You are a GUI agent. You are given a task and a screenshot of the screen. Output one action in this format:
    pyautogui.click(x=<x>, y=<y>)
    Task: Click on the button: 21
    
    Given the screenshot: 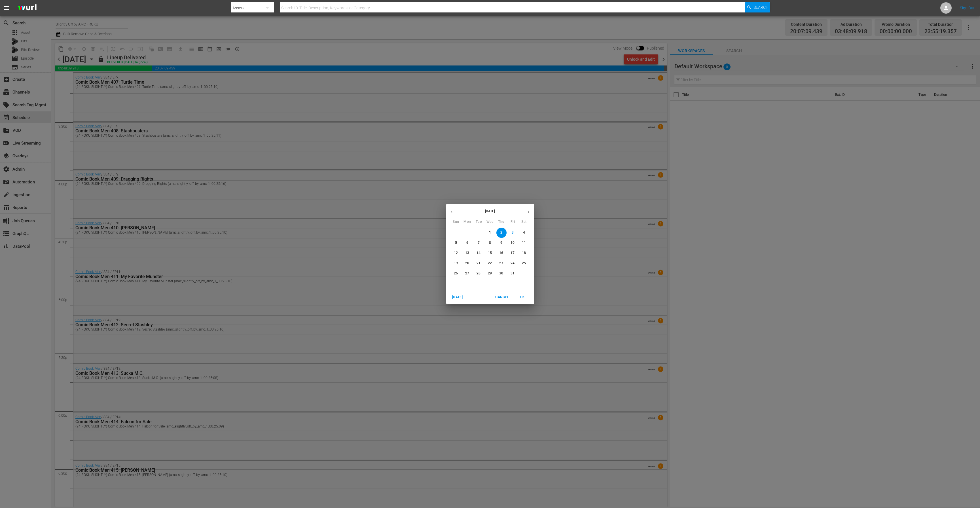 What is the action you would take?
    pyautogui.click(x=479, y=263)
    